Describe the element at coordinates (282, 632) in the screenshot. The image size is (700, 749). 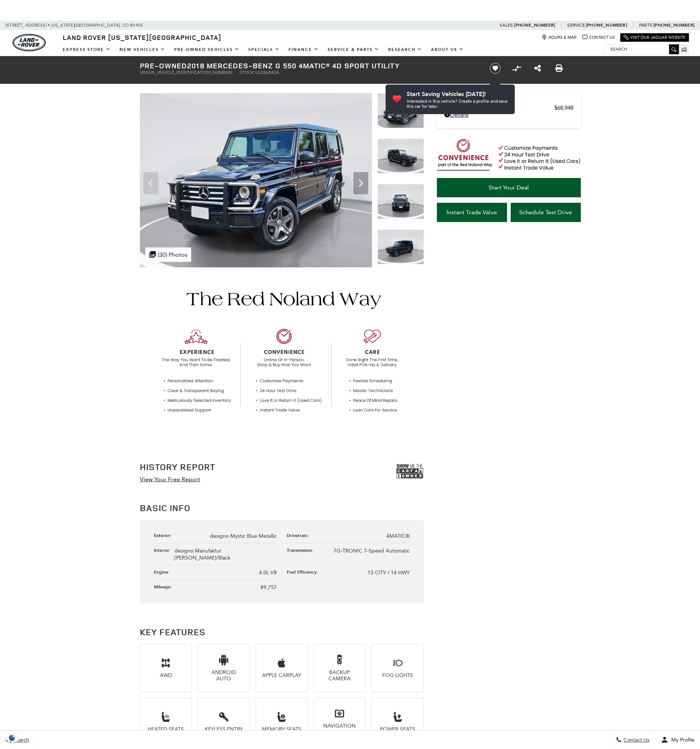
I see `h2: Key Features` at that location.